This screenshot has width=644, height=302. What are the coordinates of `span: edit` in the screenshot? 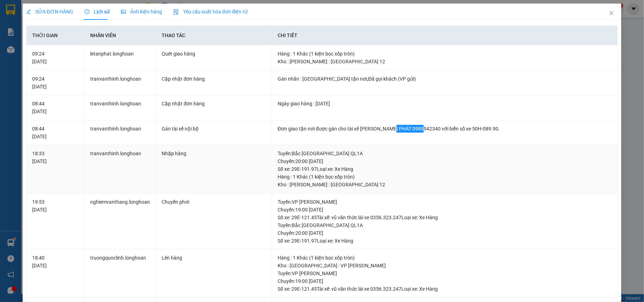 It's located at (29, 12).